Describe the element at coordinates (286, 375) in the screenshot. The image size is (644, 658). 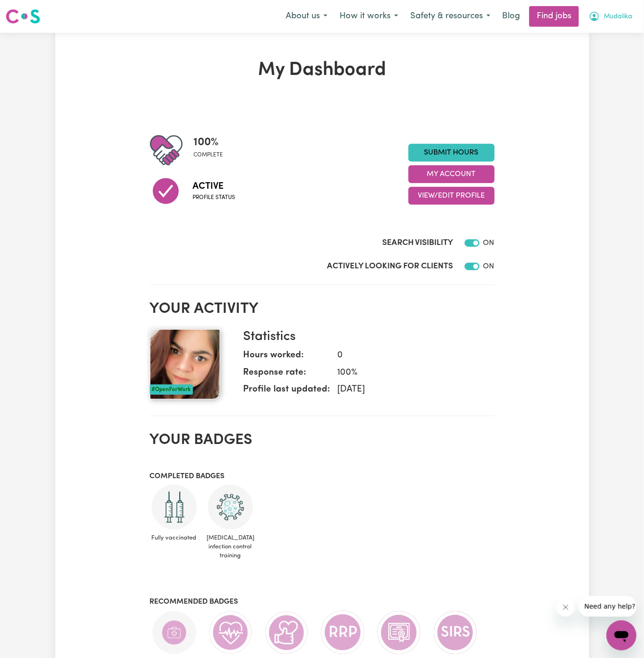
I see `dt: Response rate:` at that location.